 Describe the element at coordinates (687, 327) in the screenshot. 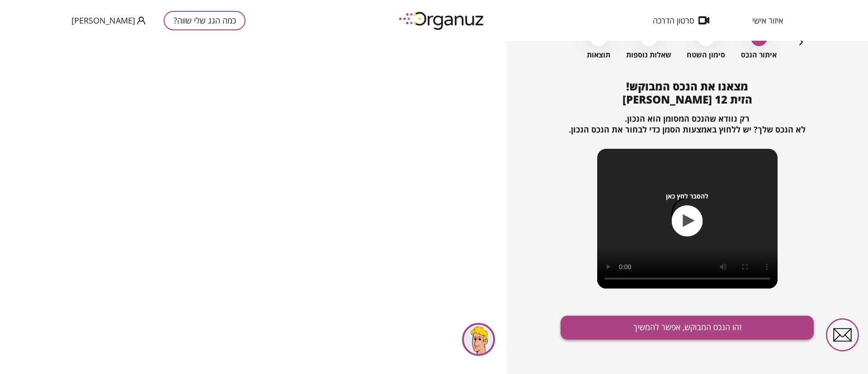

I see `button: זהו הנכס המבוקש, אפשר להמשיך` at that location.